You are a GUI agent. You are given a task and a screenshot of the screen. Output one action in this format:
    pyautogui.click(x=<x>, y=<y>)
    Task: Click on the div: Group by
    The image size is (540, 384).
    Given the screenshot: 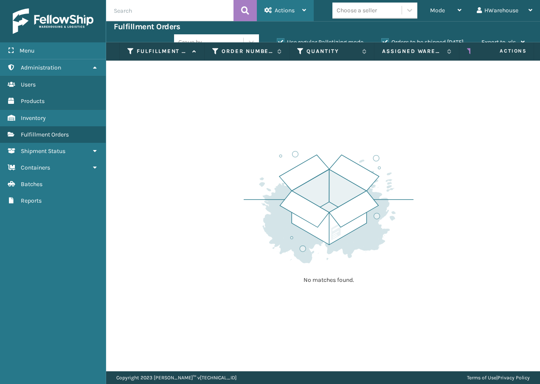 What is the action you would take?
    pyautogui.click(x=190, y=42)
    